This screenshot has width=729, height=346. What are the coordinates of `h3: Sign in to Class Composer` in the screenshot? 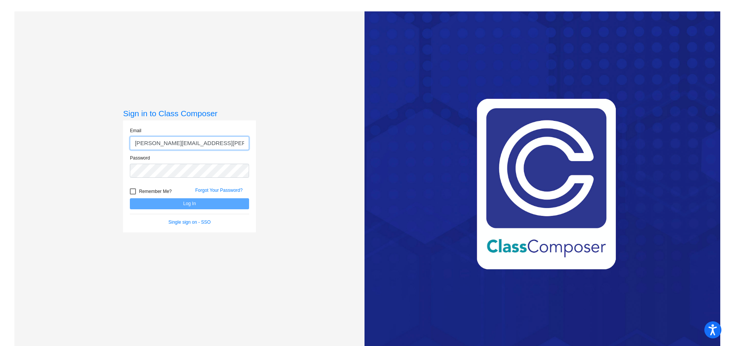 It's located at (190, 113).